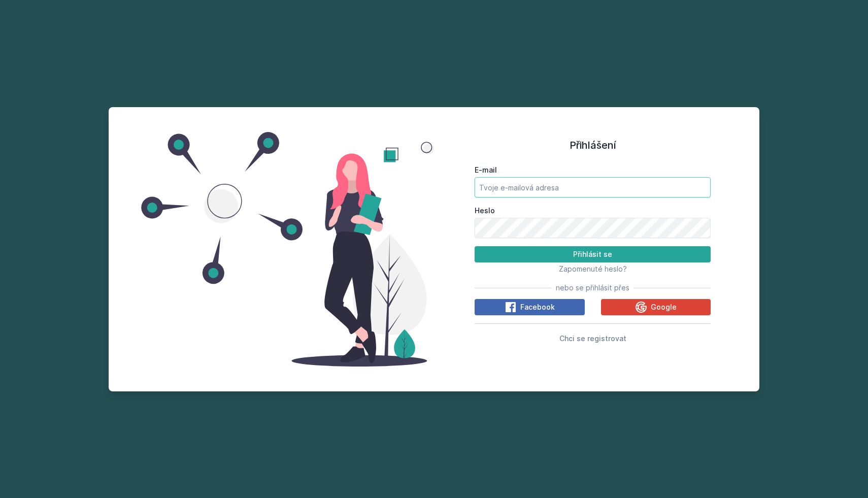  I want to click on button: Google, so click(656, 307).